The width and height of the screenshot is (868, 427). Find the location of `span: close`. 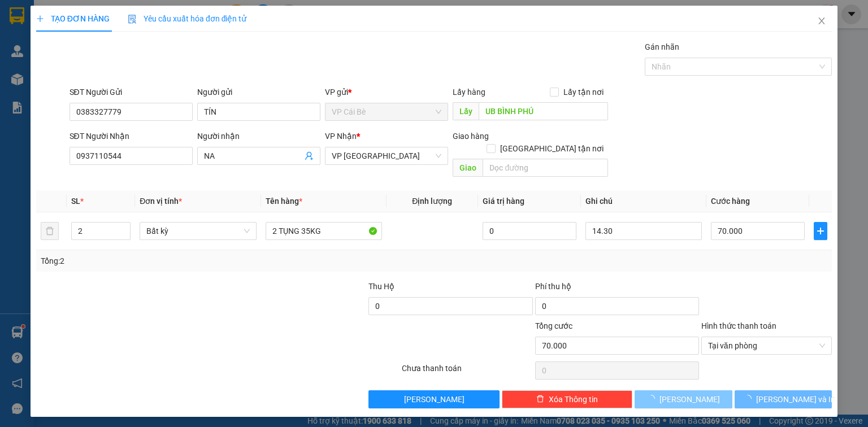

span: close is located at coordinates (821, 21).